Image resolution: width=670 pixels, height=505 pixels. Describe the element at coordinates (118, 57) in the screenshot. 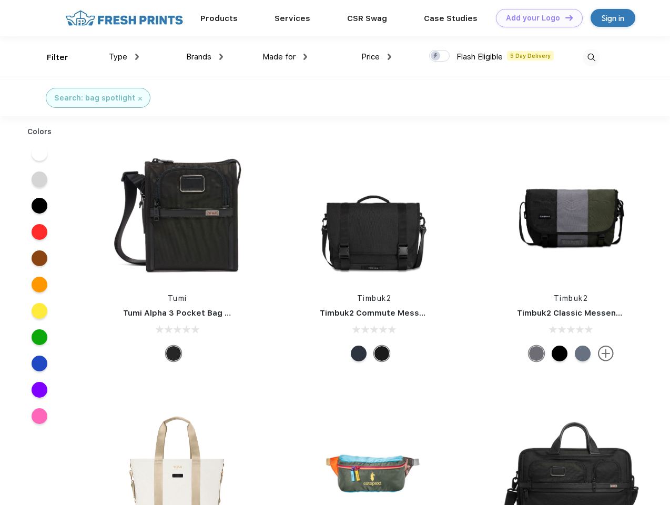

I see `span: Type` at that location.